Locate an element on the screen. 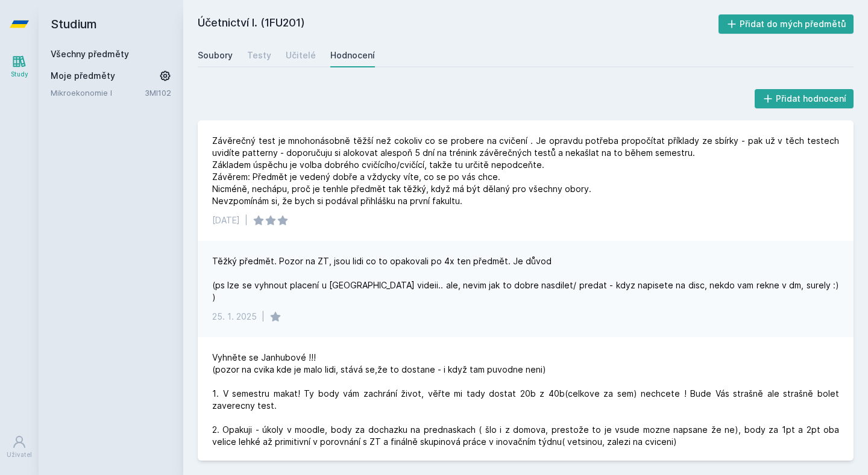  a: Study is located at coordinates (19, 66).